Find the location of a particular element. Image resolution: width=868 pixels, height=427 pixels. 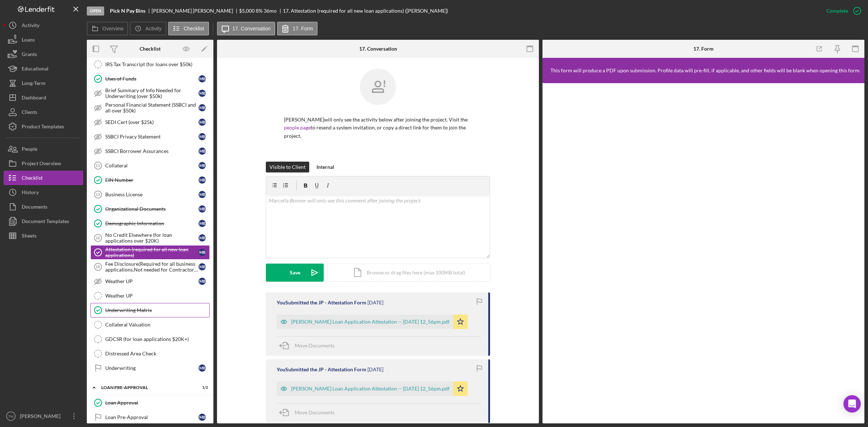

div: Organizational Documents is located at coordinates (152, 209).